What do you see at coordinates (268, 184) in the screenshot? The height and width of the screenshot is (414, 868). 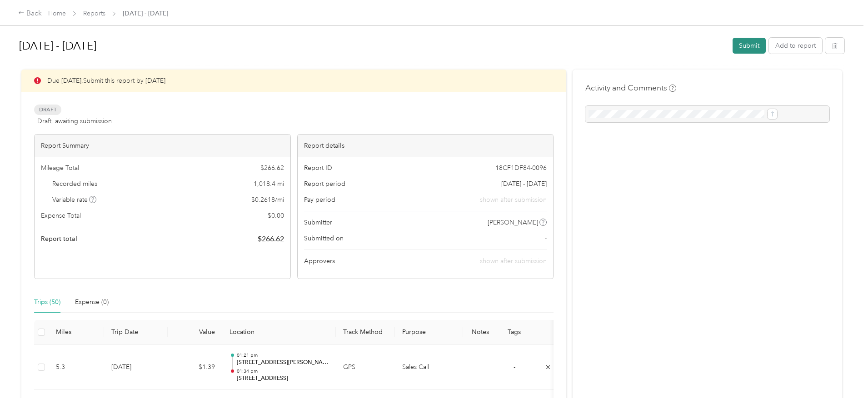 I see `span: 1,018.4 mi` at bounding box center [268, 184].